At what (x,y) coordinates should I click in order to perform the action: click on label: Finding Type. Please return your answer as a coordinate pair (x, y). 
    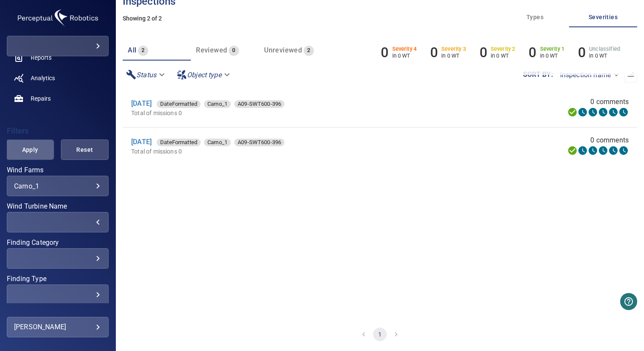
    Looking at the image, I should click on (58, 279).